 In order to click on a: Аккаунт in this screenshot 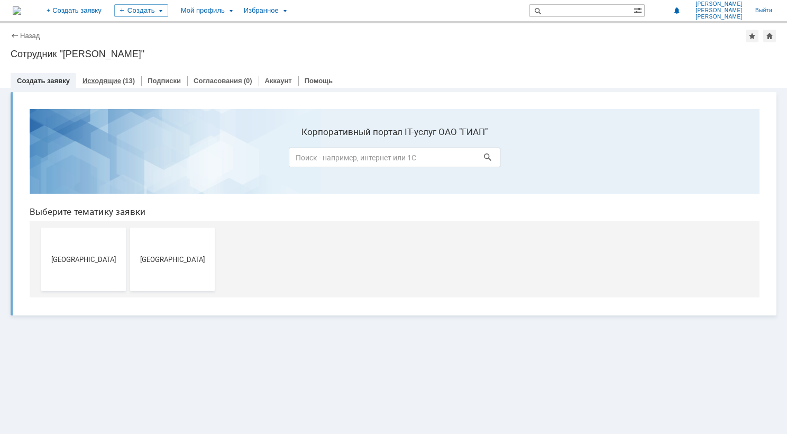, I will do `click(278, 80)`.